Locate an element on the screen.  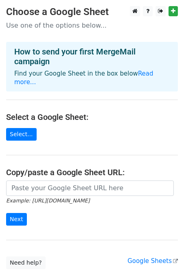
a: Need help? is located at coordinates (26, 263).